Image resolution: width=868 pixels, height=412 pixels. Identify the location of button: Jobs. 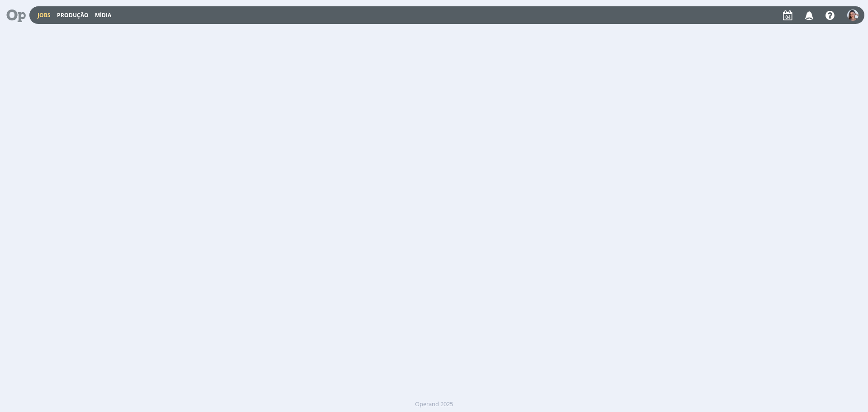
(44, 15).